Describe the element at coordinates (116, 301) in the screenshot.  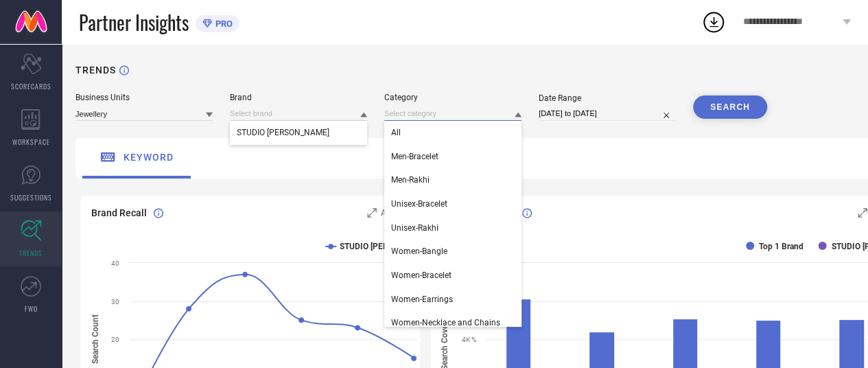
I see `text: 30` at that location.